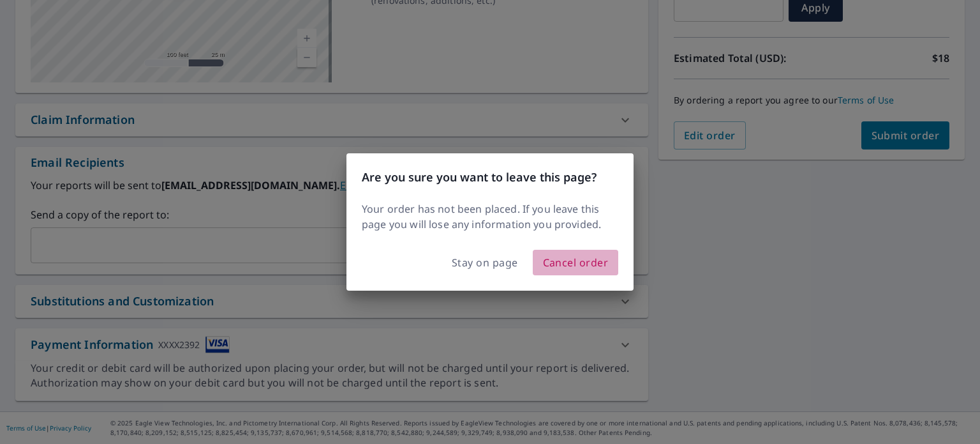 This screenshot has height=444, width=980. What do you see at coordinates (485, 263) in the screenshot?
I see `button: Stay on page` at bounding box center [485, 263].